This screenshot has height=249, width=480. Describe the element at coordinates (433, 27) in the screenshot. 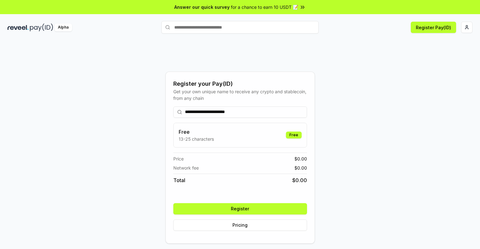

I see `button: Register Pay(ID)` at that location.